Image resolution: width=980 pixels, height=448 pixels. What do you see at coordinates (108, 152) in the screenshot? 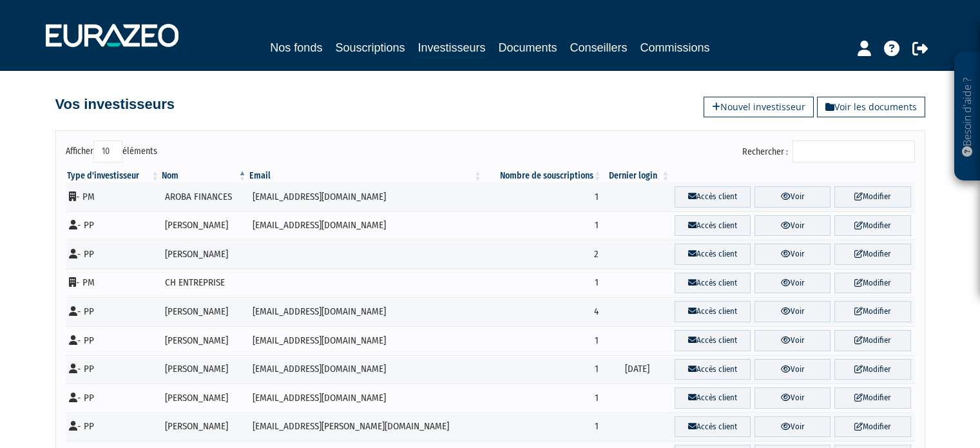
I see `select: Afficheréléments` at bounding box center [108, 152].